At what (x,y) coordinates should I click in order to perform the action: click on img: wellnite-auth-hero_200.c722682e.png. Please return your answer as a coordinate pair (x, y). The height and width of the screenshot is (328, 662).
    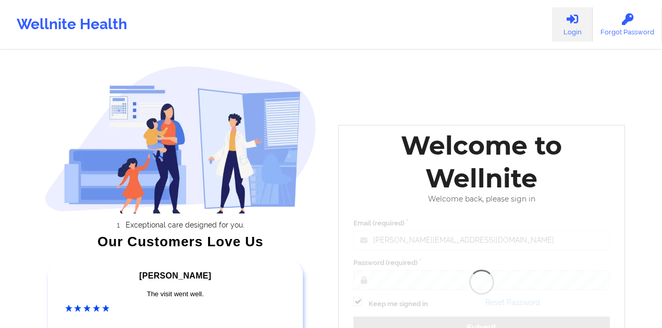
    Looking at the image, I should click on (181, 140).